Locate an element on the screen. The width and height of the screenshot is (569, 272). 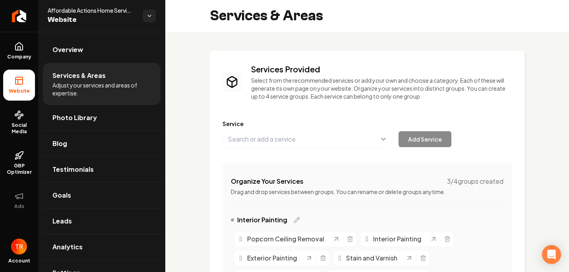
p: Select from the recommended services or add your own and choose a category. Each of these will ge... is located at coordinates (381, 88).